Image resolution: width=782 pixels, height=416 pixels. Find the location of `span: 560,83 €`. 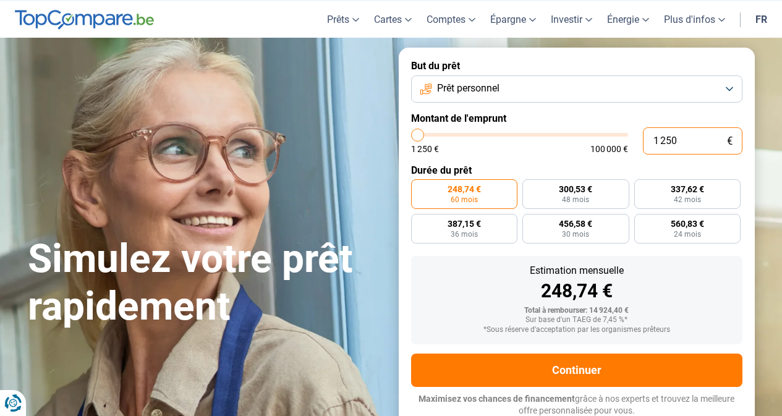

span: 560,83 € is located at coordinates (687, 224).